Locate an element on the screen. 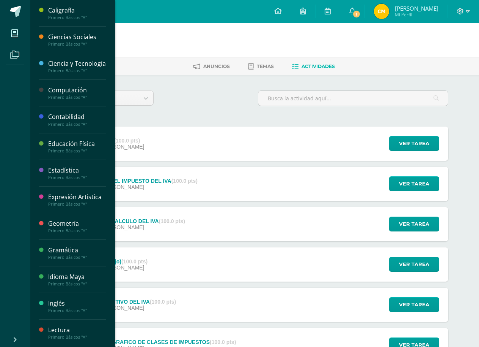 The image size is (479, 347). span: 1 is located at coordinates (357, 14).